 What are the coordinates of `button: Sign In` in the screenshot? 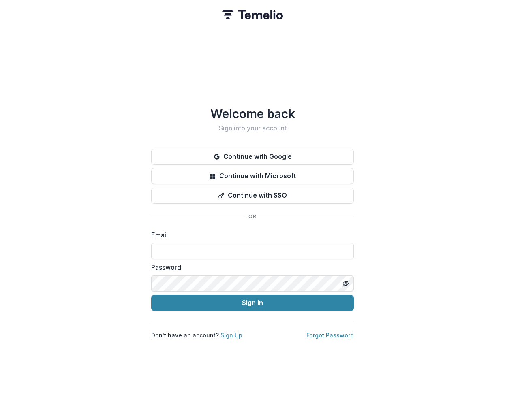 It's located at (252, 303).